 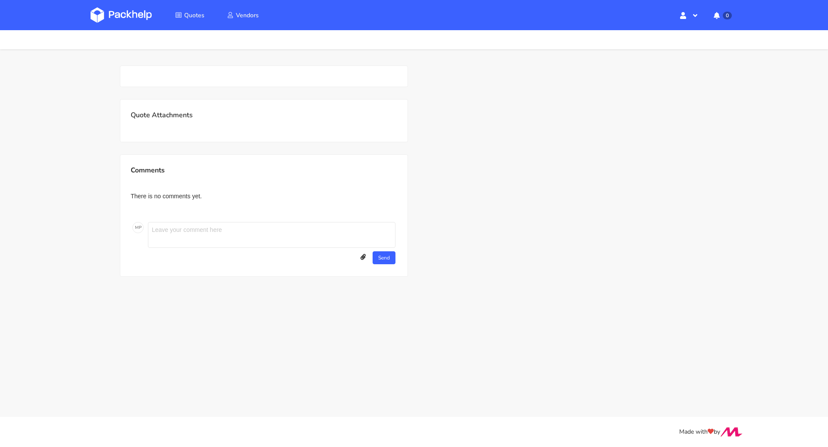 What do you see at coordinates (732, 432) in the screenshot?
I see `img: Move Closer` at bounding box center [732, 432].